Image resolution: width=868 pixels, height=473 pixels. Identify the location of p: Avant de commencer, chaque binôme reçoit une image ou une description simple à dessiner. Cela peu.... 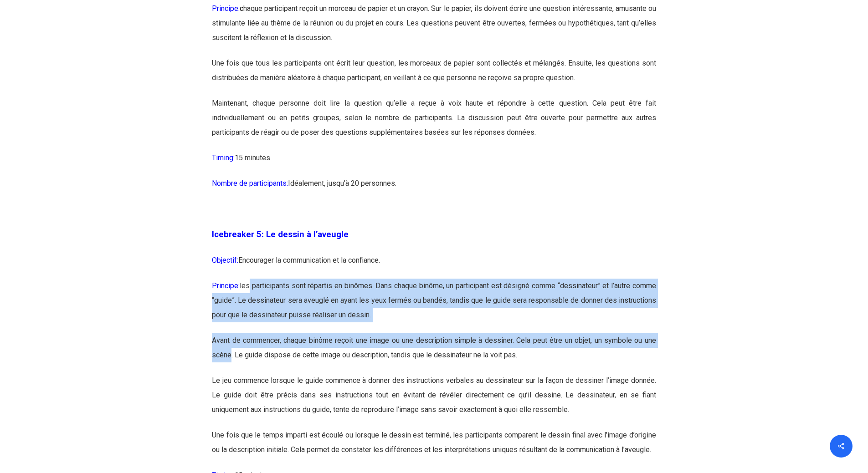
(434, 354).